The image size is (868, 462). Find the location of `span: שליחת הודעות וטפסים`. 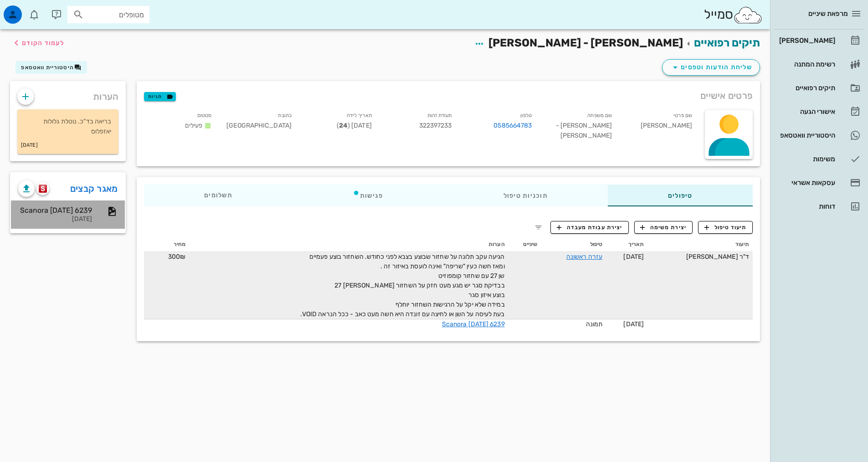

span: שליחת הודעות וטפסים is located at coordinates (711, 67).